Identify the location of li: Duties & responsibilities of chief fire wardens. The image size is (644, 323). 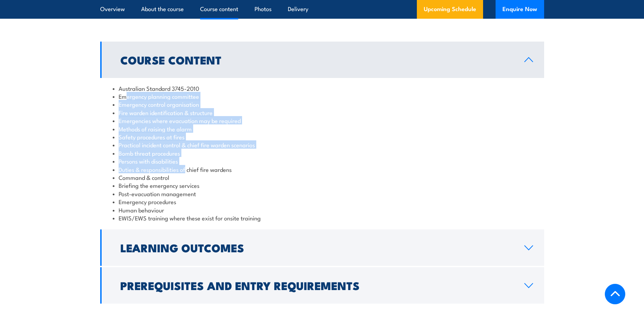
(322, 169).